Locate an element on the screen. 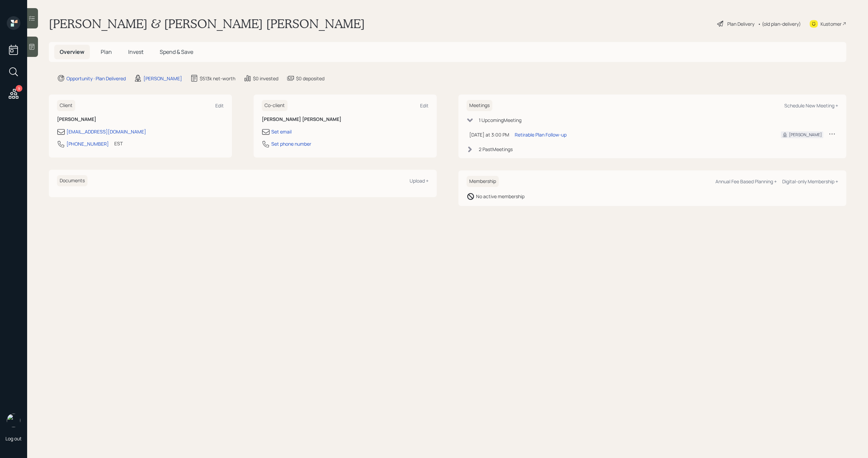  div: Kustomer is located at coordinates (831, 24).